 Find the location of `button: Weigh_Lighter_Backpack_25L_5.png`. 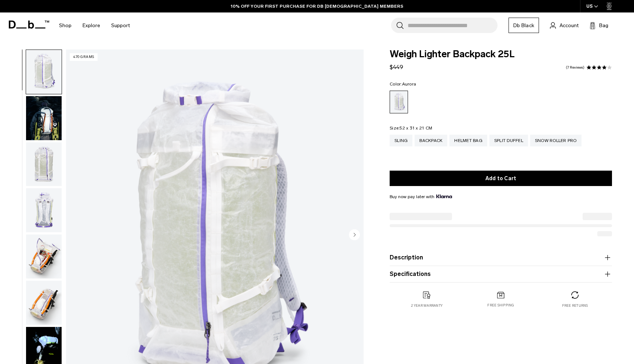

button: Weigh_Lighter_Backpack_25L_5.png is located at coordinates (44, 303).